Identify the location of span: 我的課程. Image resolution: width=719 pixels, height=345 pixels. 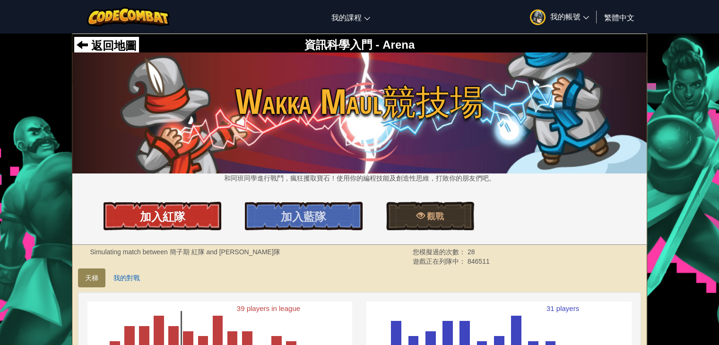
(347, 17).